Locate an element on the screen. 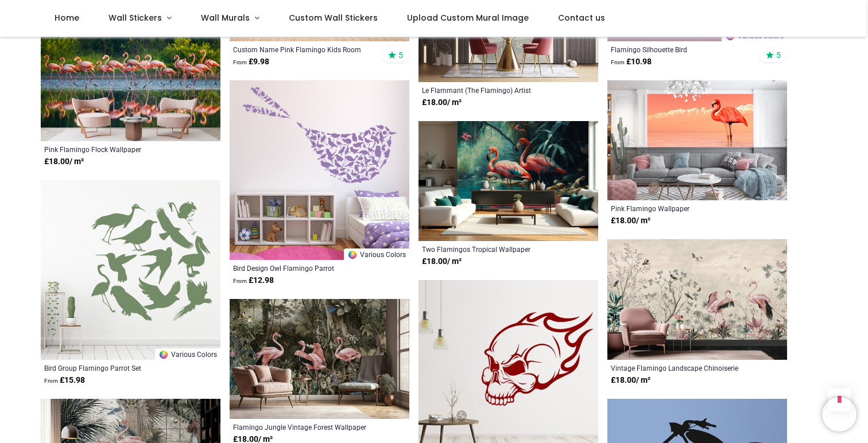 The width and height of the screenshot is (868, 443). a: Custom Name Pink Flamingo Kids Room is located at coordinates (302, 49).